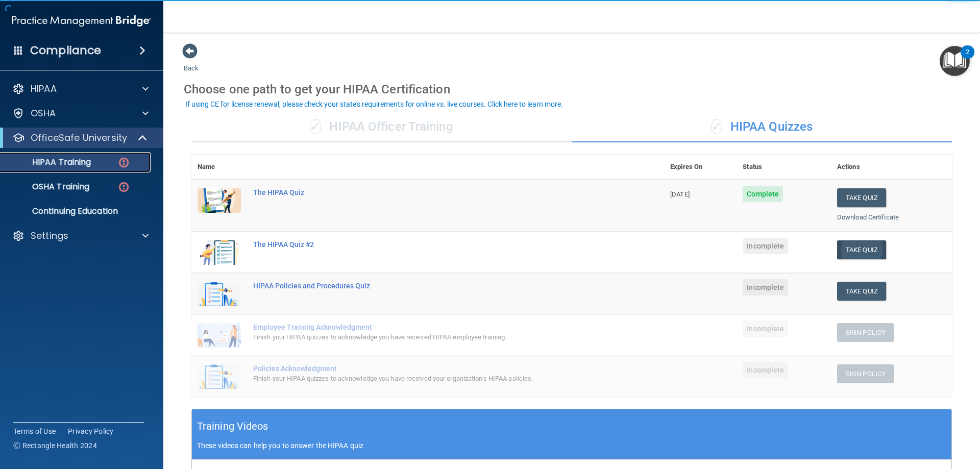 The width and height of the screenshot is (980, 469). Describe the element at coordinates (55, 446) in the screenshot. I see `span: Ⓒ Rectangle Health 2024` at that location.